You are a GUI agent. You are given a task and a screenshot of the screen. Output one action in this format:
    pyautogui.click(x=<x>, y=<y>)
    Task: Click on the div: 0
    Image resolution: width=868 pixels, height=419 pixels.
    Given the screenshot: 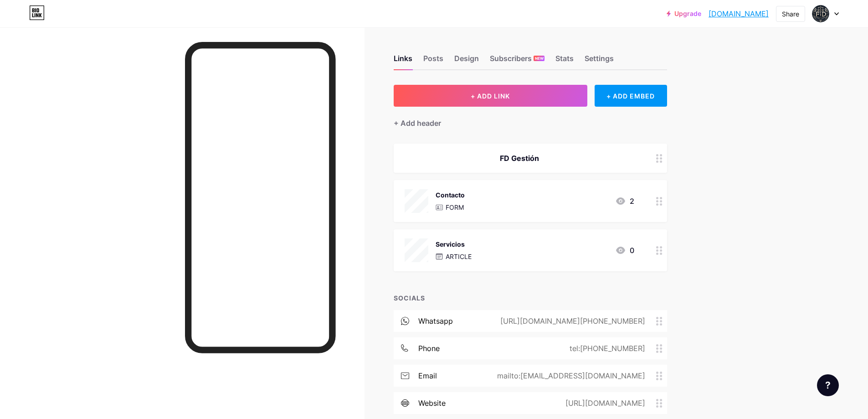 What is the action you would take?
    pyautogui.click(x=625, y=251)
    